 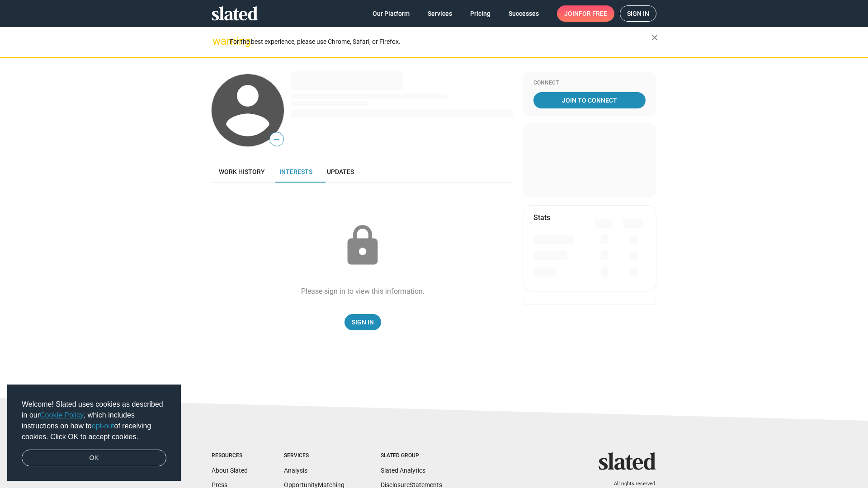 I want to click on span: Welcome! Slated uses cookies as described in our , which includes instructions on how to of recei..., so click(x=94, y=421).